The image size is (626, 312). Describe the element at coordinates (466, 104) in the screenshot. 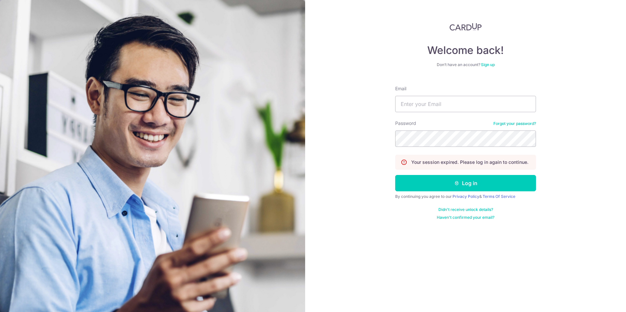

I see `input: Enter your Email` at that location.